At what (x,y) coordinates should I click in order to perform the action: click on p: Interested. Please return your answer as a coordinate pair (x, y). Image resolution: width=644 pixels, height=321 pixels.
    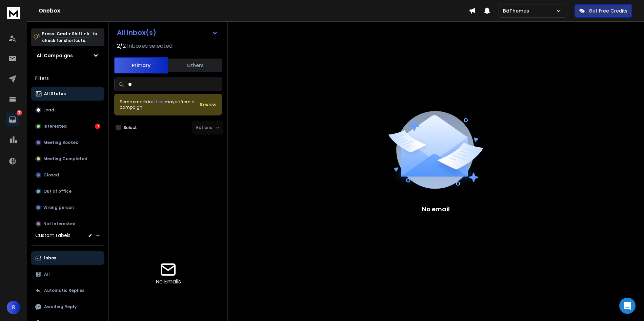
    Looking at the image, I should click on (55, 127).